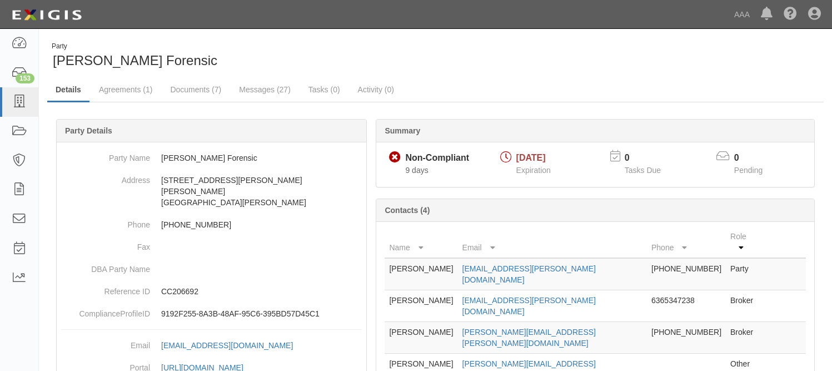 This screenshot has width=832, height=371. What do you see at coordinates (686, 306) in the screenshot?
I see `td: 6365347238` at bounding box center [686, 306].